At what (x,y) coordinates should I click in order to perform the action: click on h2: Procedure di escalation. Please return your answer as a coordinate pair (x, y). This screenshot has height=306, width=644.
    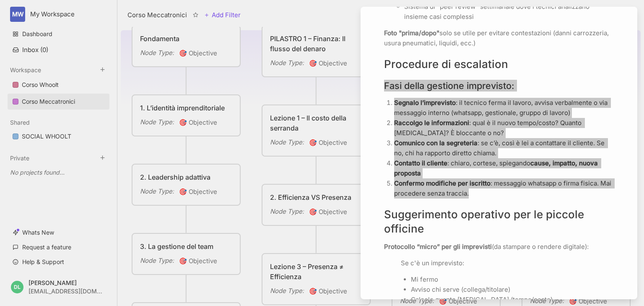
    Looking at the image, I should click on (499, 65).